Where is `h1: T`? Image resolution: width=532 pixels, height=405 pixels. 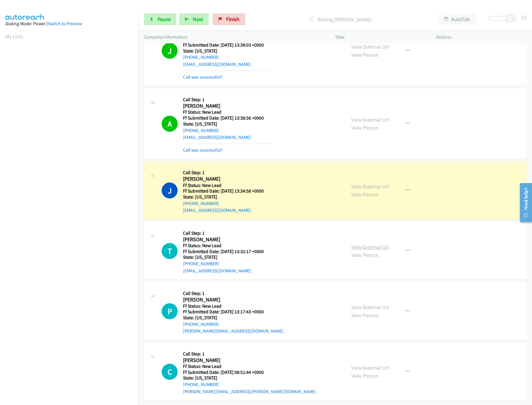 h1: T is located at coordinates (170, 251).